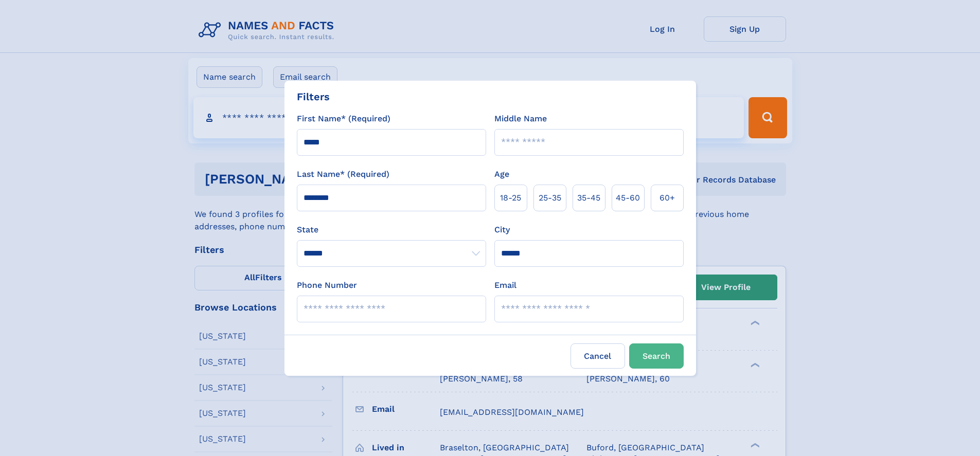 The height and width of the screenshot is (456, 980). Describe the element at coordinates (343, 175) in the screenshot. I see `label: Last Name* (Required)` at that location.